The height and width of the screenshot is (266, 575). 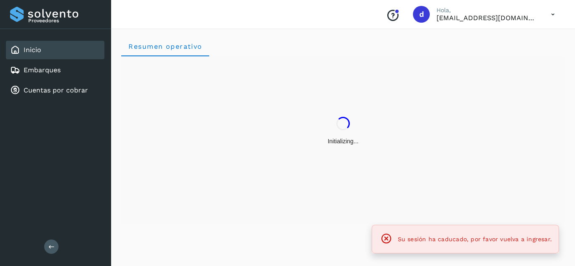 What do you see at coordinates (55, 90) in the screenshot?
I see `div: Cuentas por cobrar` at bounding box center [55, 90].